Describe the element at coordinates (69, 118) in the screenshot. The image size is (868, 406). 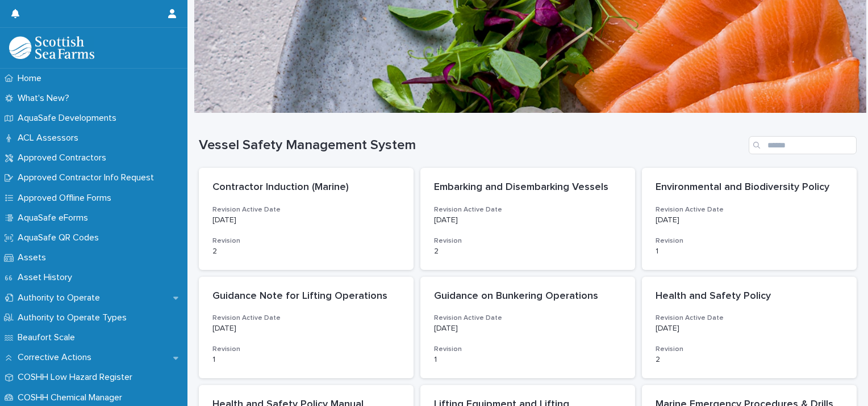
I see `p: AquaSafe Developments` at that location.